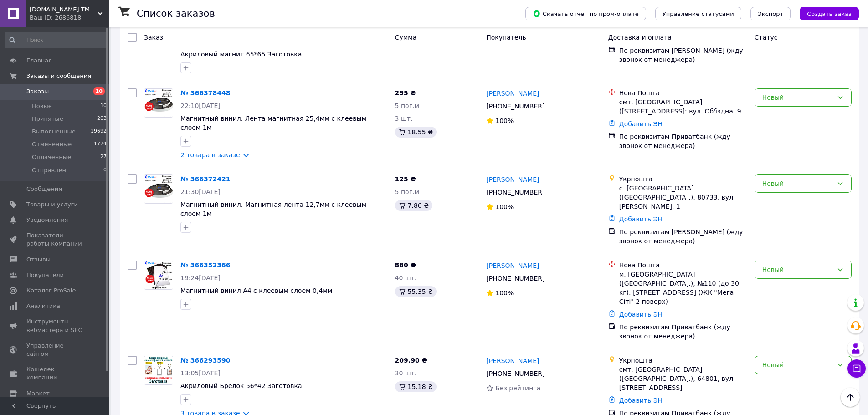  I want to click on span: Принятые, so click(47, 119).